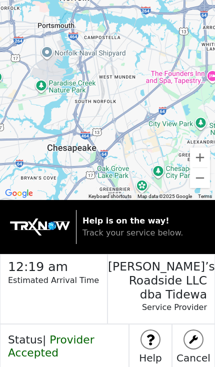 The height and width of the screenshot is (367, 215). What do you see at coordinates (150, 358) in the screenshot?
I see `h5: Help` at bounding box center [150, 358].